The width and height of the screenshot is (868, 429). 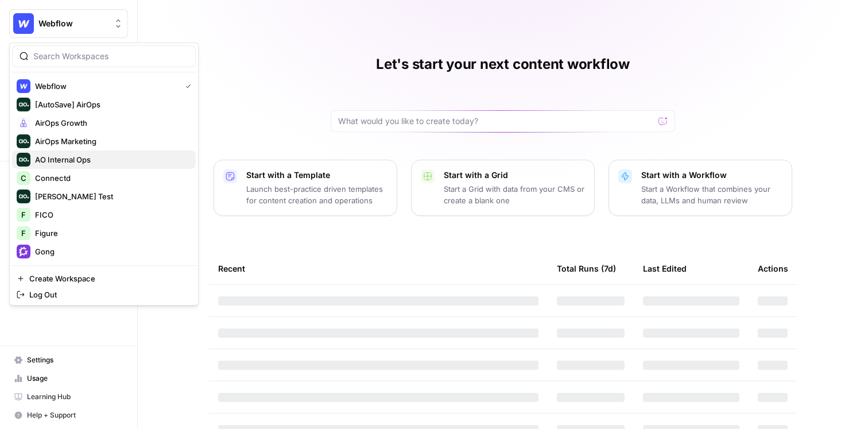 What do you see at coordinates (317, 195) in the screenshot?
I see `p: Launch best-practice driven templates for content creation and operations` at bounding box center [317, 195].